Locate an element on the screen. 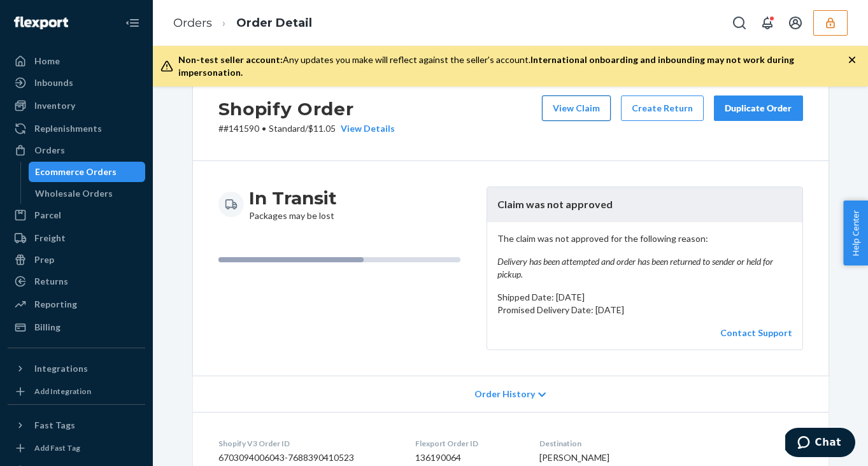 Image resolution: width=868 pixels, height=466 pixels. div: Packages may be lost is located at coordinates (293, 204).